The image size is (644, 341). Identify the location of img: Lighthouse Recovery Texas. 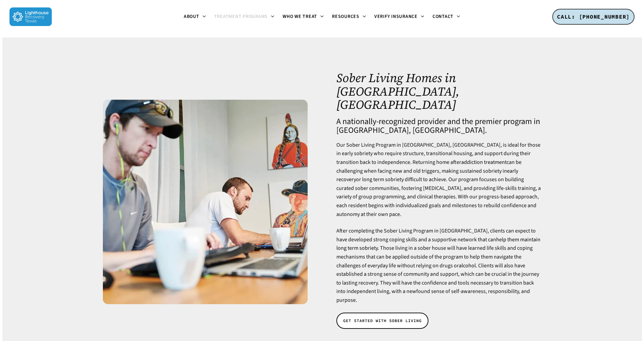
(30, 16).